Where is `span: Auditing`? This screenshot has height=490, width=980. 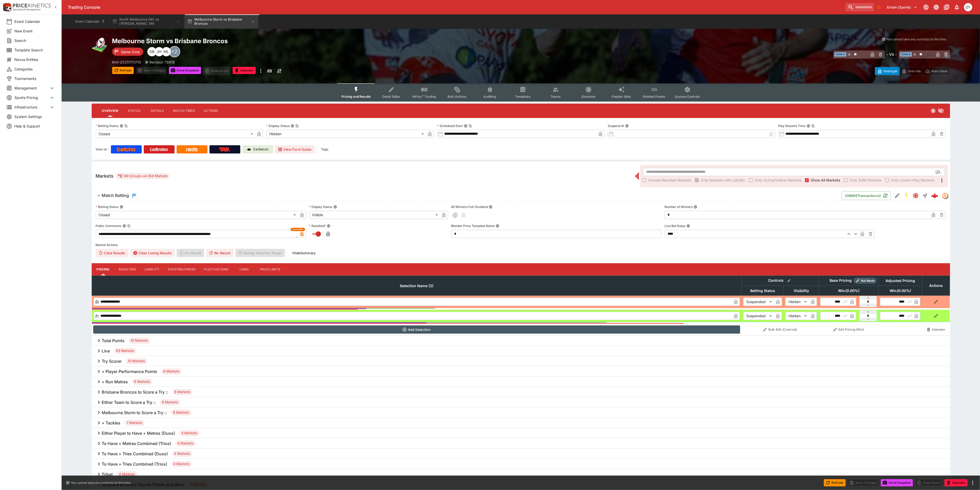
span: Auditing is located at coordinates (490, 97).